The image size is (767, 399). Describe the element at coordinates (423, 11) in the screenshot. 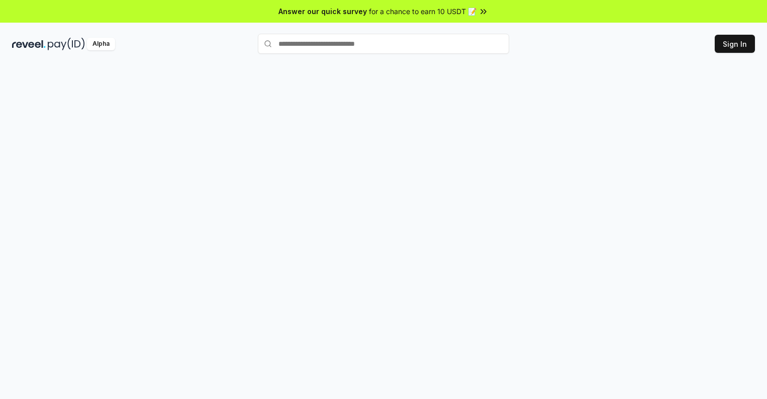

I see `span: for a chance to earn 10 USDT 📝` at that location.